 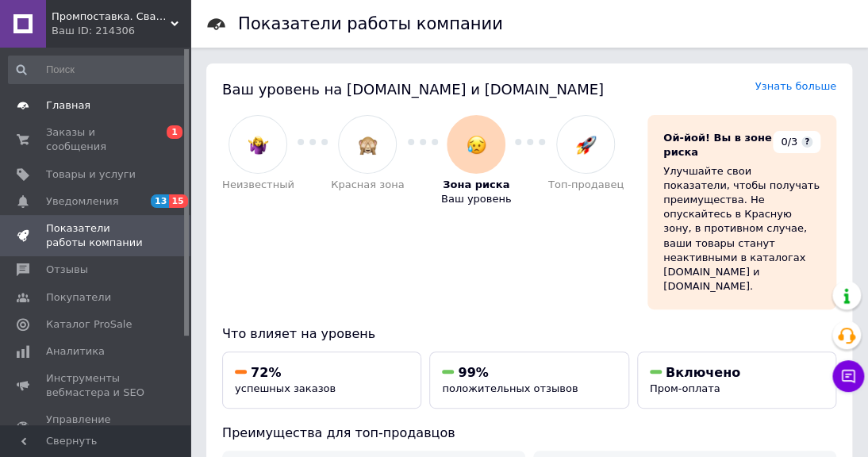 What do you see at coordinates (178, 201) in the screenshot?
I see `span: 15` at bounding box center [178, 201].